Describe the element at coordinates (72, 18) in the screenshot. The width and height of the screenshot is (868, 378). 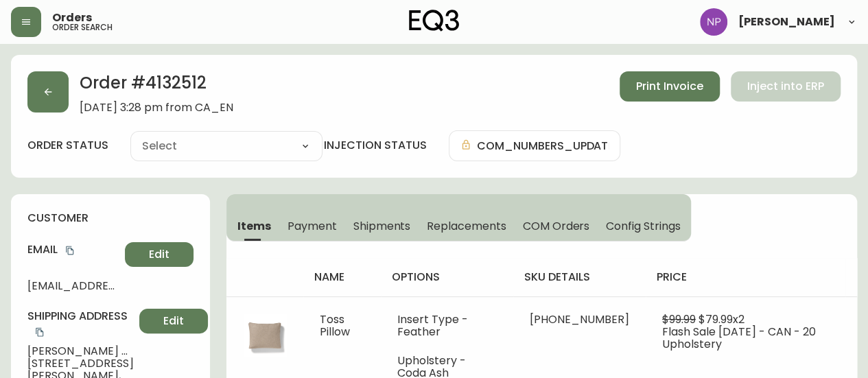
I see `span: Orders` at that location.